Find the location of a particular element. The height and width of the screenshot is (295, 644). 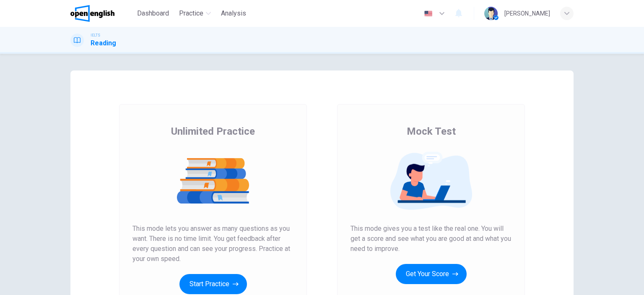

button: Get Your Score is located at coordinates (431, 274).